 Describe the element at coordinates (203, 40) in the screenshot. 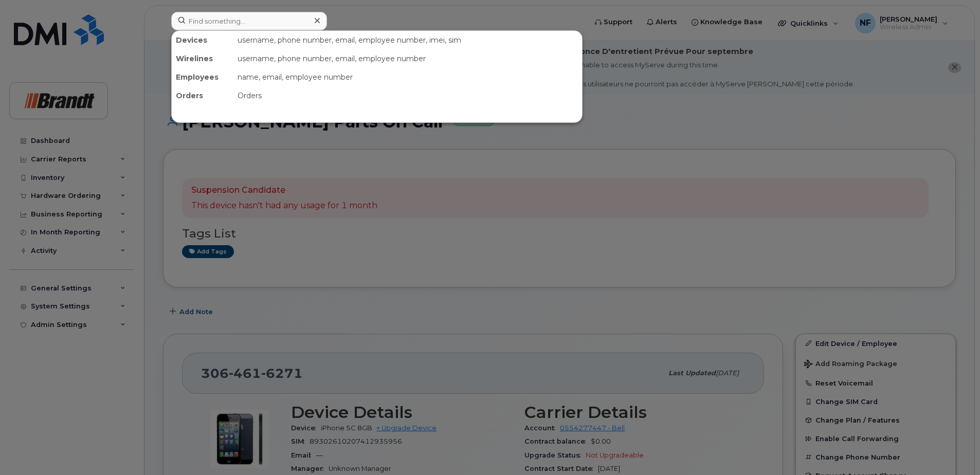

I see `div: Devices` at that location.